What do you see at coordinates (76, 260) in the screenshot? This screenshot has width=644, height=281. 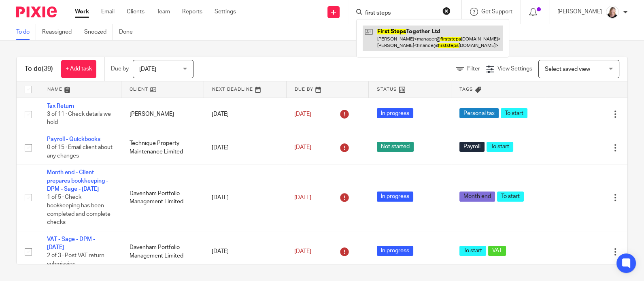 I see `span: 2 of 3 · Post VAT return submission` at bounding box center [76, 260].